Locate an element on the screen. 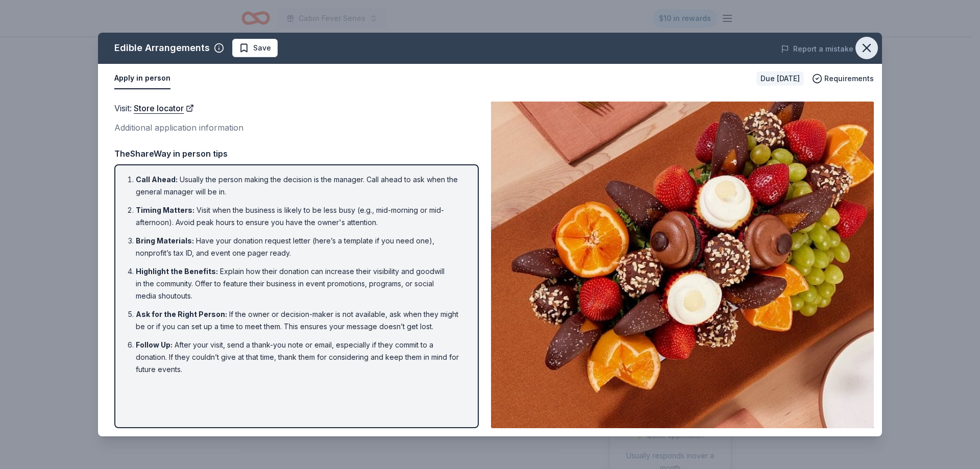 Image resolution: width=980 pixels, height=469 pixels. button: Apply in person is located at coordinates (143, 79).